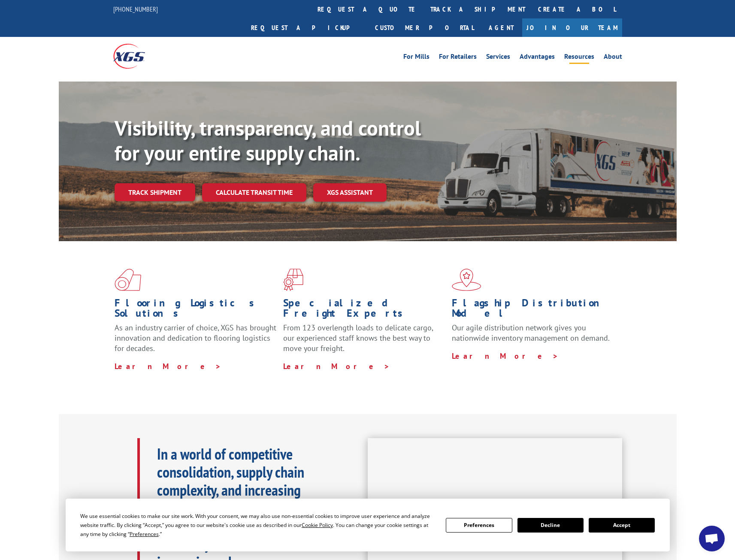  Describe the element at coordinates (254, 192) in the screenshot. I see `a: Calculate transit time` at that location.